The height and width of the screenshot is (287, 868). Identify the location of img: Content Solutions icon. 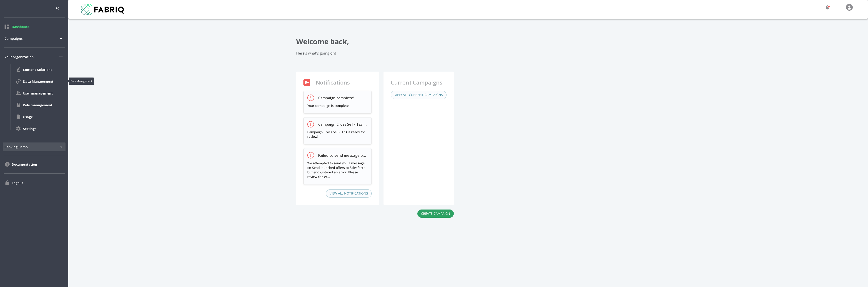
(18, 69).